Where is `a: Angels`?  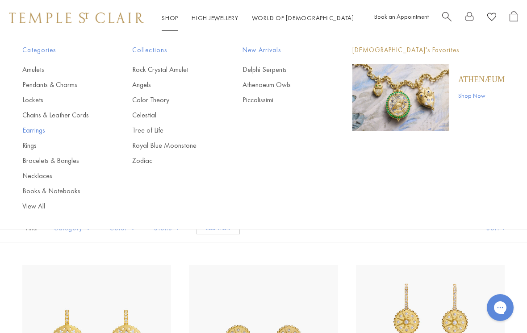
a: Angels is located at coordinates (169, 85).